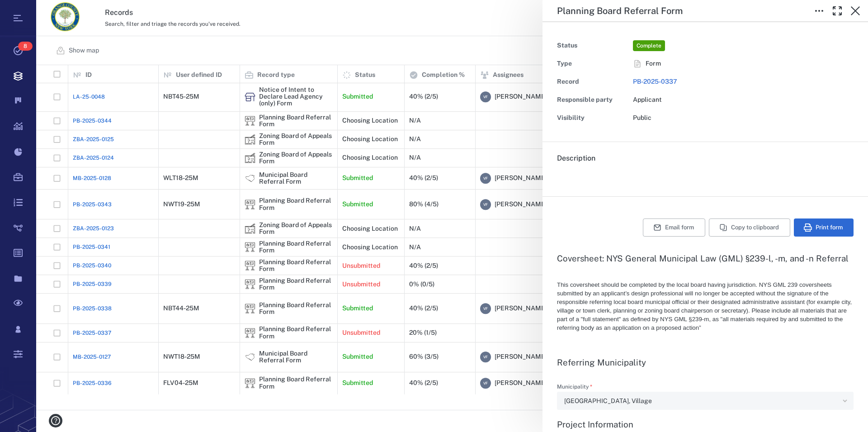  I want to click on span: Form, so click(654, 64).